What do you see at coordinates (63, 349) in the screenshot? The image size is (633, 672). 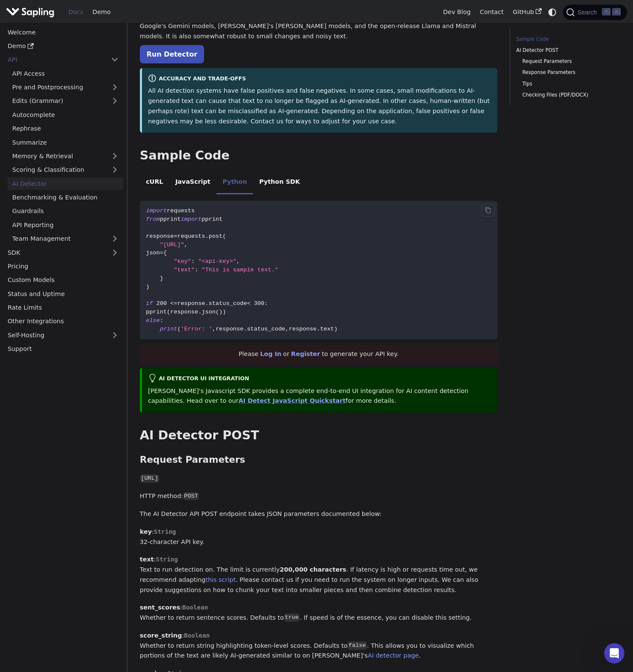 I see `a: Support` at bounding box center [63, 349].